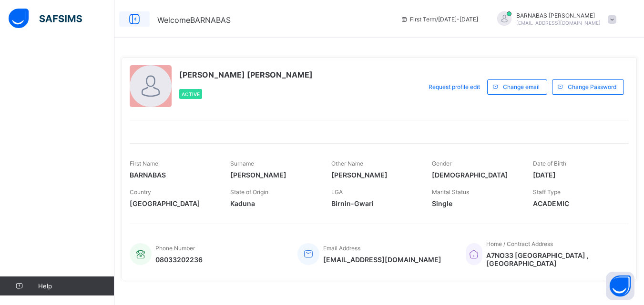 Image resolution: width=644 pixels, height=305 pixels. What do you see at coordinates (45, 18) in the screenshot?
I see `img: safsims` at bounding box center [45, 18].